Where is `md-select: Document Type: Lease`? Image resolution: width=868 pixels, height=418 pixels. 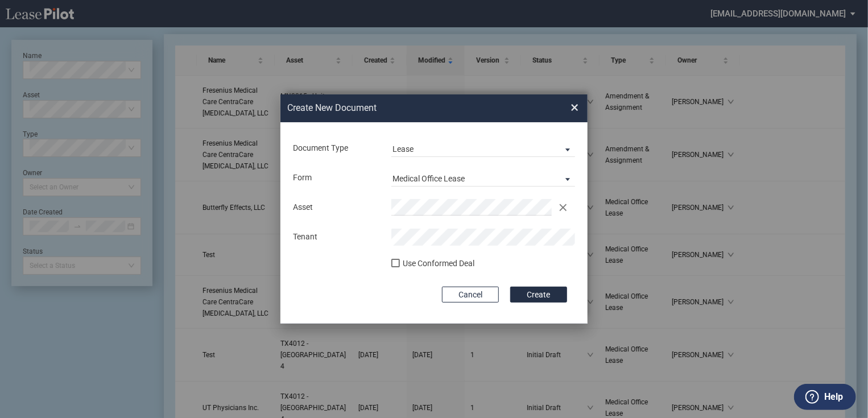 md-select: Document Type: Lease is located at coordinates (483, 149).